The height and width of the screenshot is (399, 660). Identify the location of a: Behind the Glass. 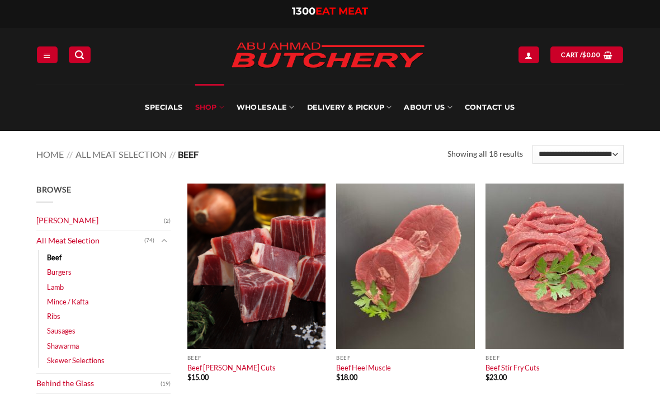
(98, 383).